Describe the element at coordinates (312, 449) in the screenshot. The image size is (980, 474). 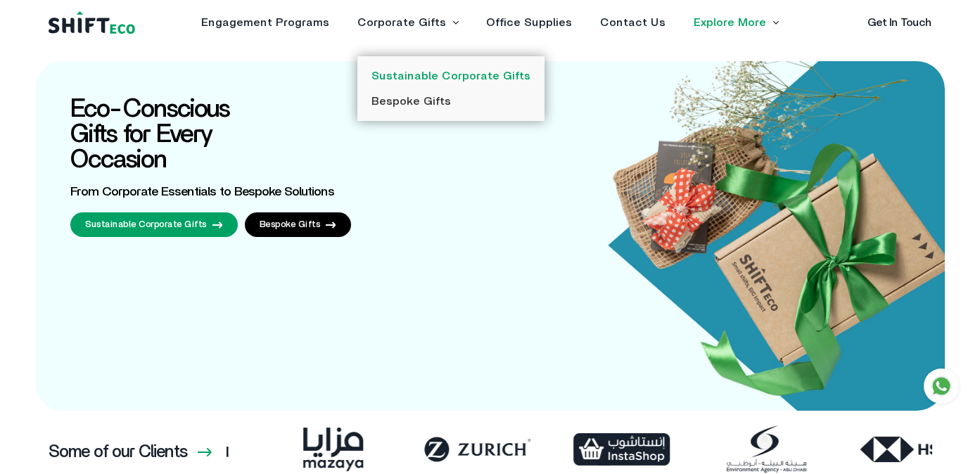
I see `img: mazaya.webp` at that location.